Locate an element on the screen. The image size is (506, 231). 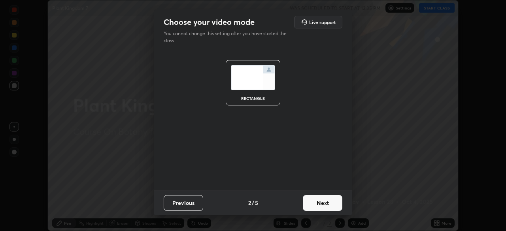
div: rectangle is located at coordinates (253, 98).